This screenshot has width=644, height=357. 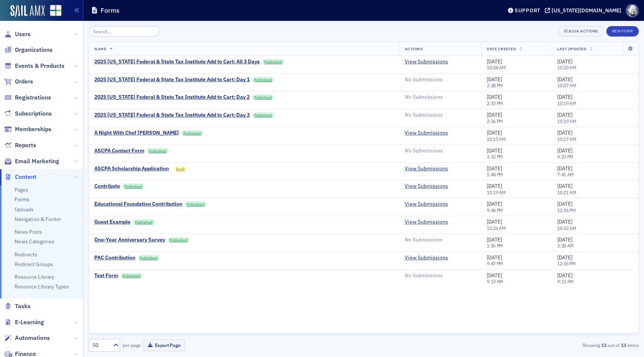 What do you see at coordinates (567, 264) in the screenshot?
I see `time: 12:36 PM` at bounding box center [567, 264].